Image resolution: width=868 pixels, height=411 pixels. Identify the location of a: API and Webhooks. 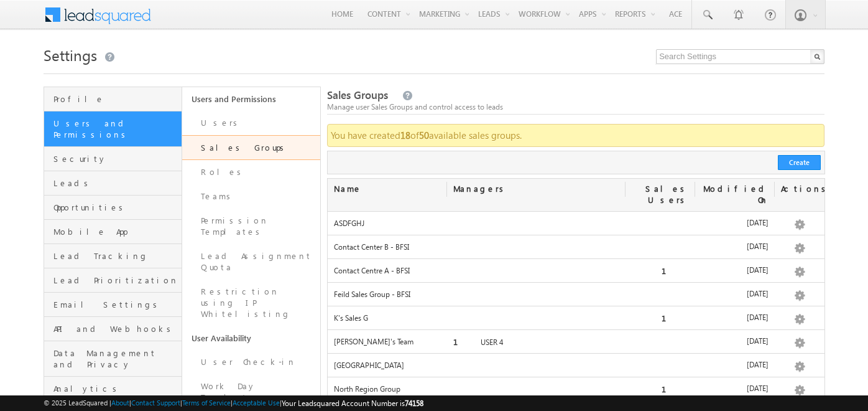
(113, 329).